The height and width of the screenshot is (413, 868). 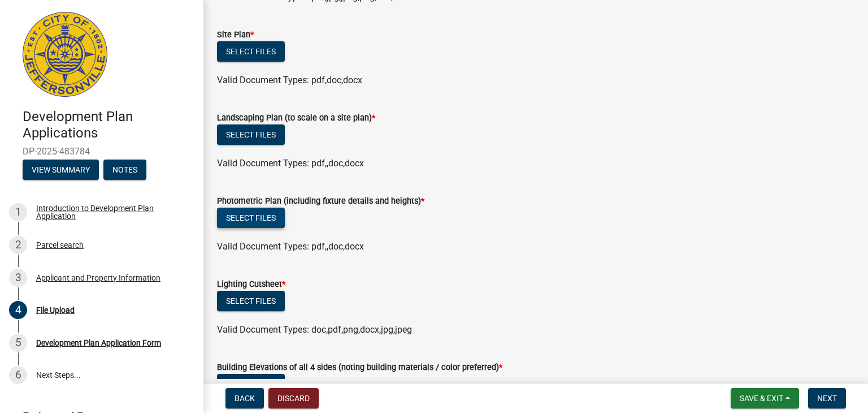 What do you see at coordinates (18, 245) in the screenshot?
I see `div: 2` at bounding box center [18, 245].